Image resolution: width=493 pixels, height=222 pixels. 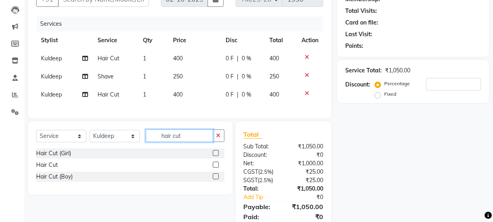 I want to click on div: Last Visit:, so click(x=359, y=34).